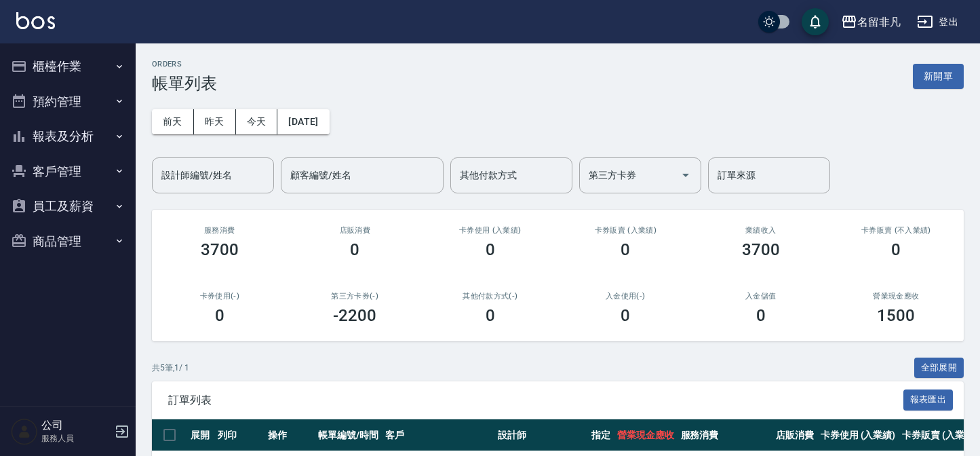  What do you see at coordinates (928, 399) in the screenshot?
I see `a: 報表匯出` at bounding box center [928, 399].